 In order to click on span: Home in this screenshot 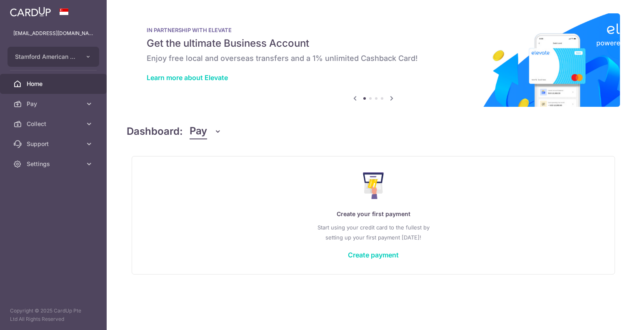, I will do `click(54, 84)`.